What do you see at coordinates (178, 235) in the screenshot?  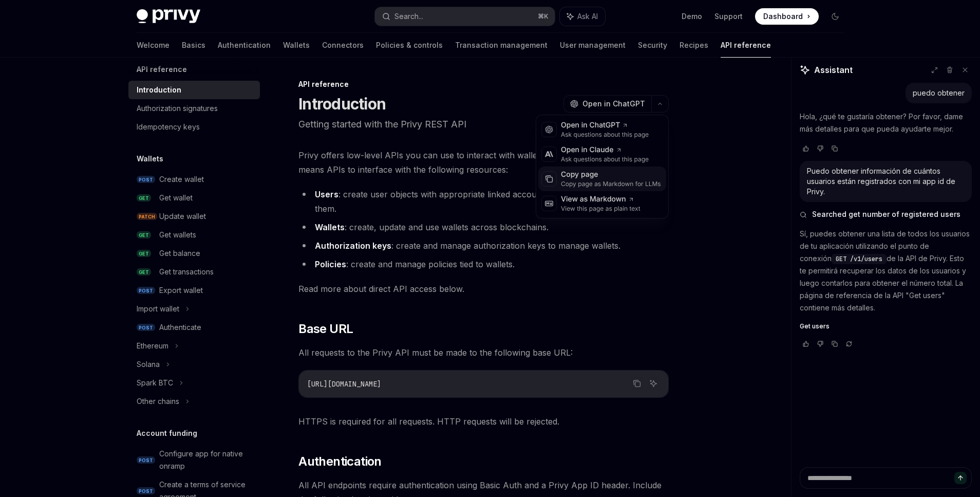 I see `div: Get wallets` at bounding box center [178, 235].